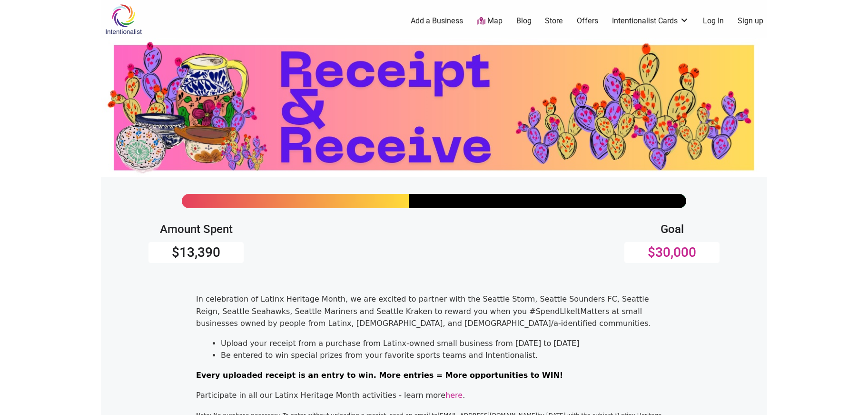  What do you see at coordinates (196, 229) in the screenshot?
I see `h4: Amount Spent` at bounding box center [196, 229].